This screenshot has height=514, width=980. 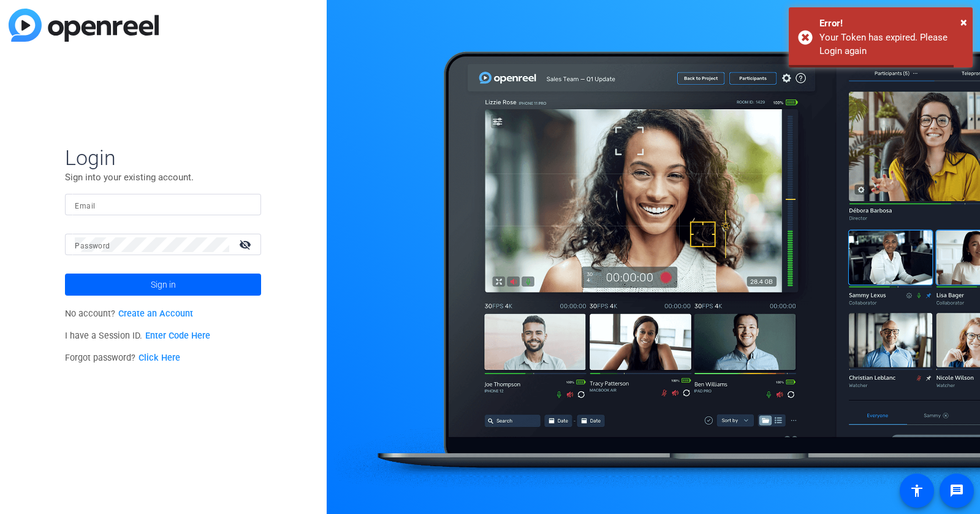 What do you see at coordinates (247, 244) in the screenshot?
I see `mat-icon: visibility_off` at bounding box center [247, 244].